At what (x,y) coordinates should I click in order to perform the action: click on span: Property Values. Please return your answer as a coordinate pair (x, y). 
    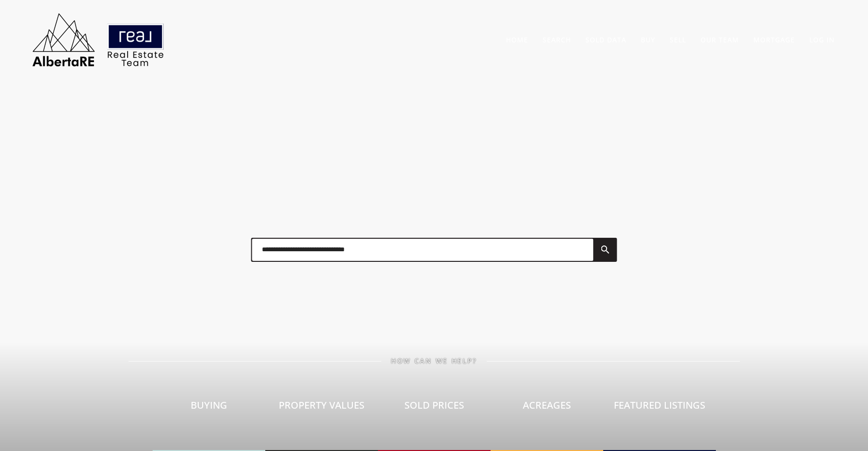
    Looking at the image, I should click on (322, 404).